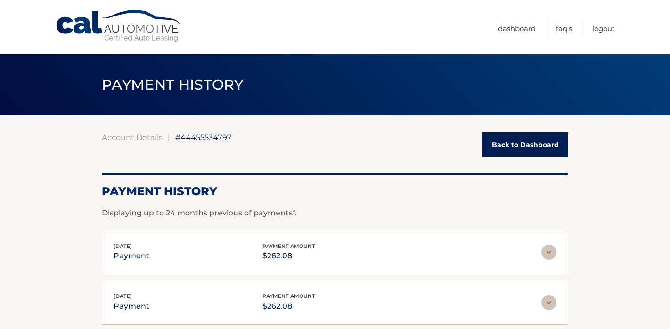 This screenshot has width=670, height=329. What do you see at coordinates (335, 191) in the screenshot?
I see `h2: Payment History` at bounding box center [335, 191].